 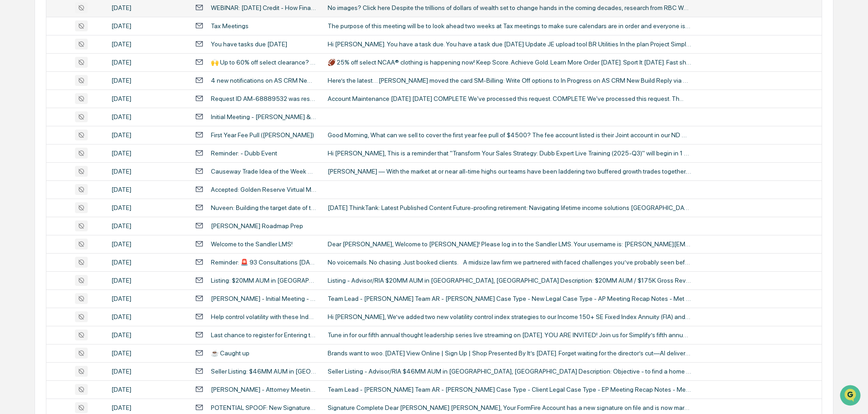 I want to click on p: How can we help?, so click(x=87, y=27).